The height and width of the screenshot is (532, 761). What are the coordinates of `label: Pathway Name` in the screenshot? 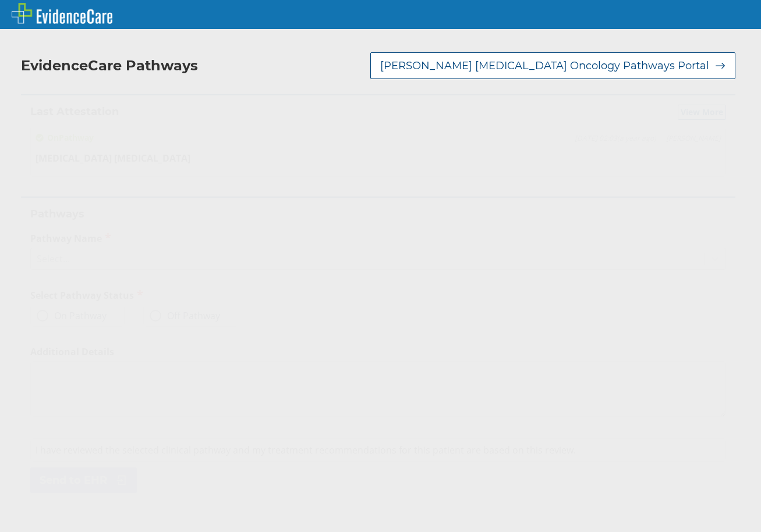 It's located at (377, 238).